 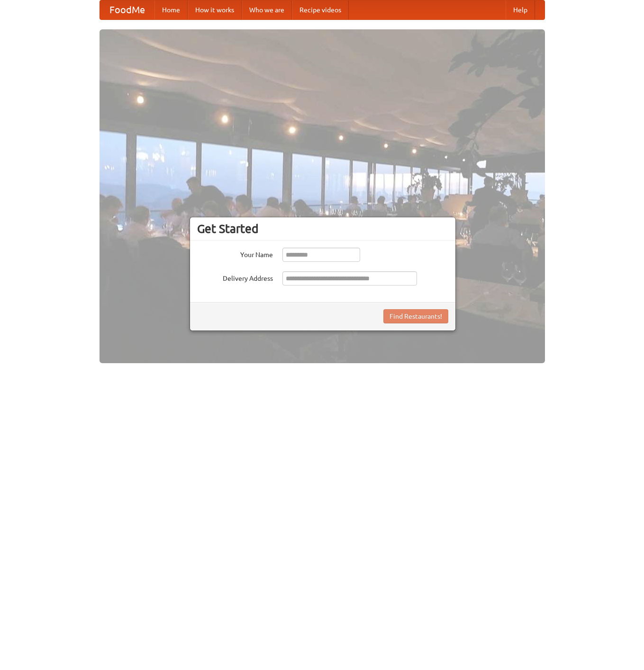 What do you see at coordinates (235, 277) in the screenshot?
I see `label: Delivery Address` at bounding box center [235, 277].